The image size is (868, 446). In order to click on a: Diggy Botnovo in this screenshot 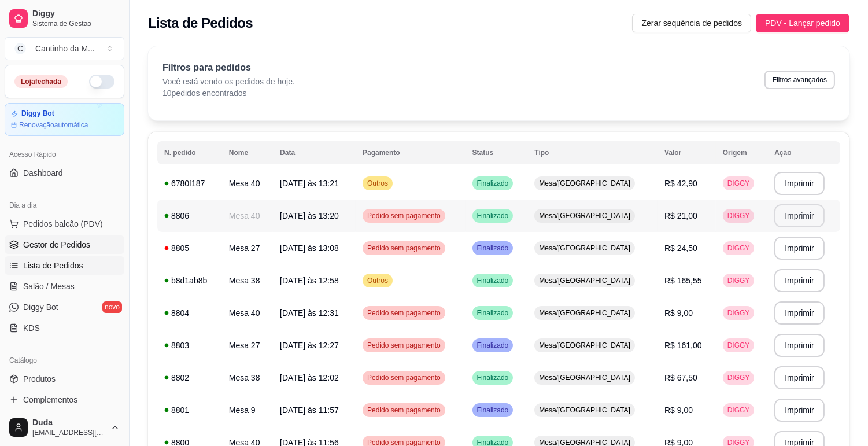, I will do `click(64, 307)`.